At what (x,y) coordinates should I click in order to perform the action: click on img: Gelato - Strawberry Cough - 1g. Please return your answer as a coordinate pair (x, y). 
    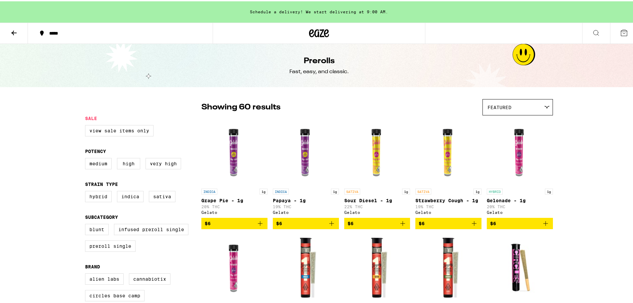
    Looking at the image, I should click on (449, 151).